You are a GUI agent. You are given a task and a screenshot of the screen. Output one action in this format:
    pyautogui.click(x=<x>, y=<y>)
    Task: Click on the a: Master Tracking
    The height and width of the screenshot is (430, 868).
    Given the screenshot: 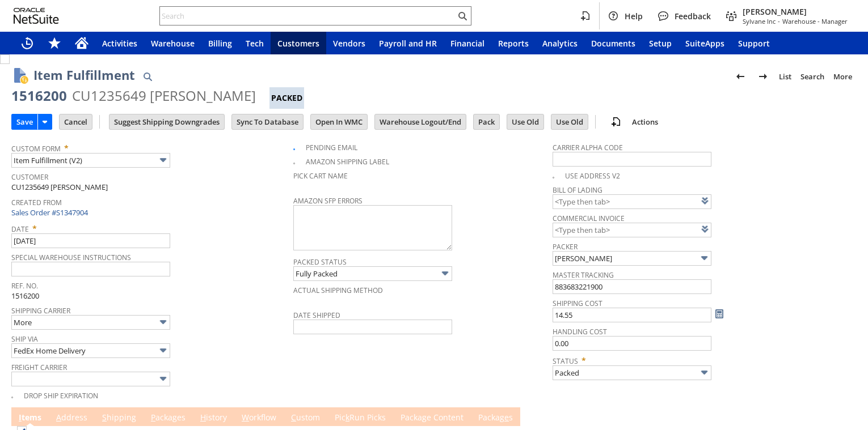 What is the action you would take?
    pyautogui.click(x=584, y=275)
    